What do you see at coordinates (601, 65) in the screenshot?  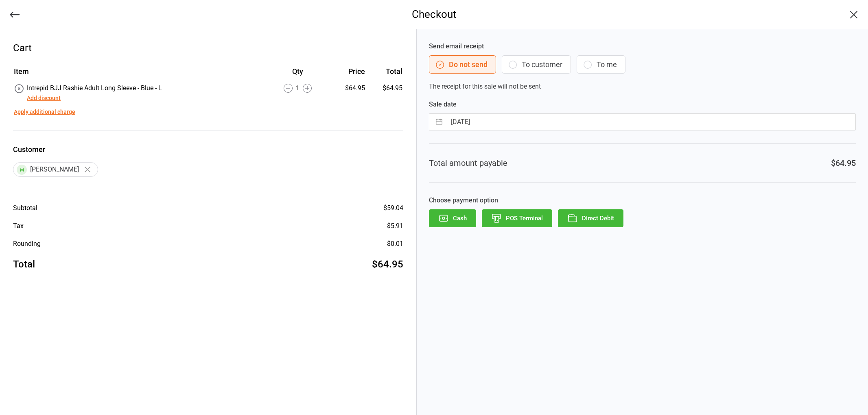 I see `button: To me` at bounding box center [601, 65].